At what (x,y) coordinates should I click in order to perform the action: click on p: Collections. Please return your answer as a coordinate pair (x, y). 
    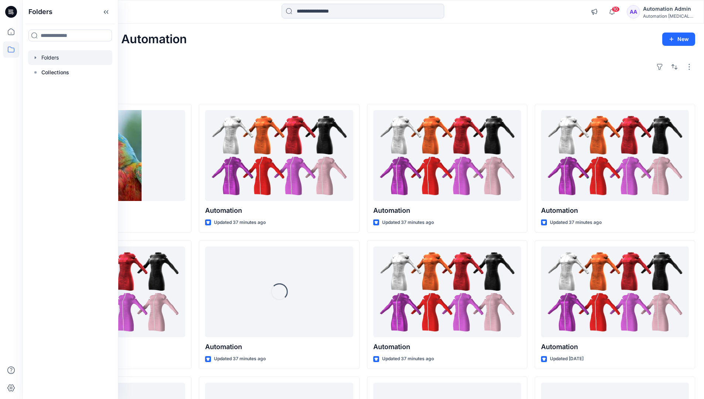
    Looking at the image, I should click on (55, 72).